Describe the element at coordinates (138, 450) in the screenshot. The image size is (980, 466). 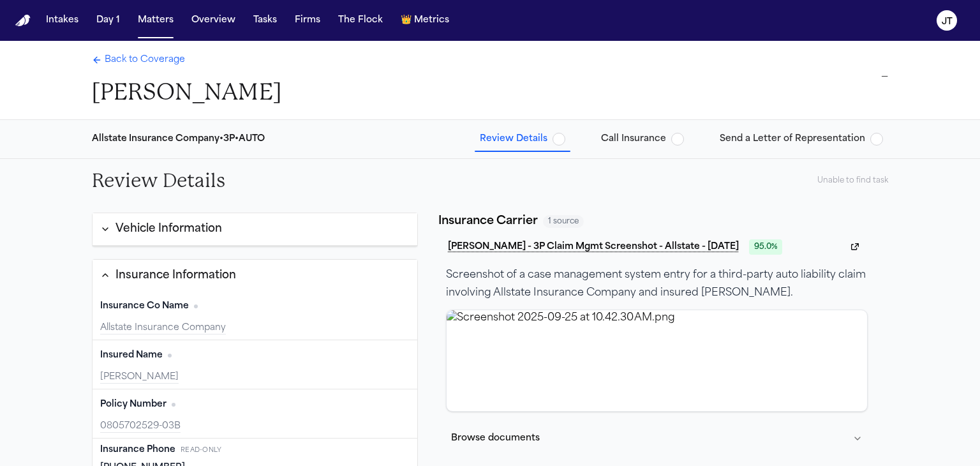
I see `span: Insurance Phone` at that location.